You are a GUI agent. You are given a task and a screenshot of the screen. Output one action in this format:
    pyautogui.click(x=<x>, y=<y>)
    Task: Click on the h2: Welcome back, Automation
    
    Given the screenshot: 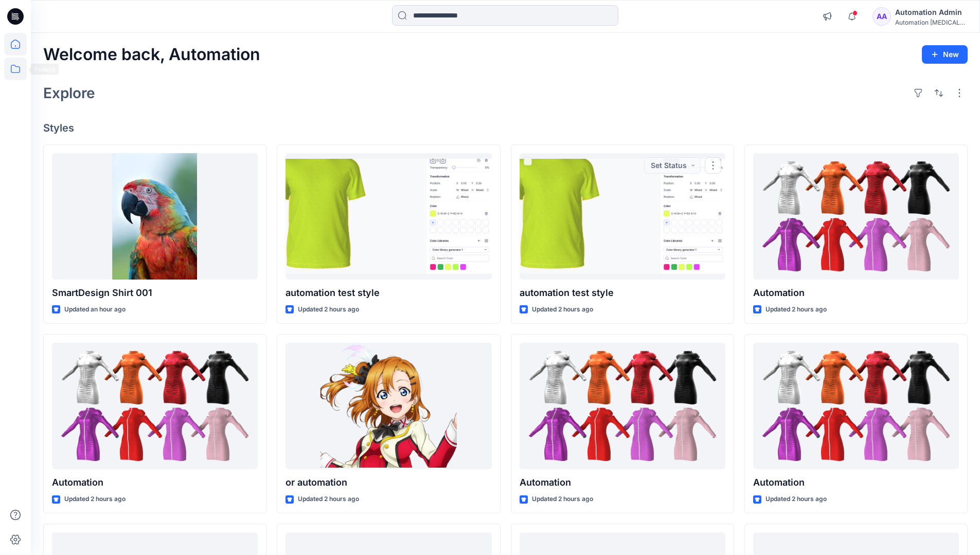 What is the action you would take?
    pyautogui.click(x=152, y=55)
    